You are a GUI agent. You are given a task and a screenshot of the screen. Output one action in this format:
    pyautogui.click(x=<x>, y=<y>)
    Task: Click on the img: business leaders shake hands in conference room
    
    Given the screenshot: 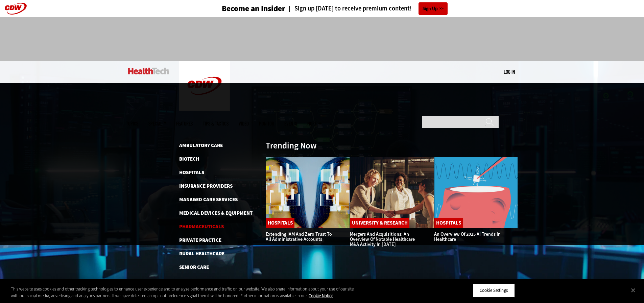 What is the action you would take?
    pyautogui.click(x=392, y=193)
    